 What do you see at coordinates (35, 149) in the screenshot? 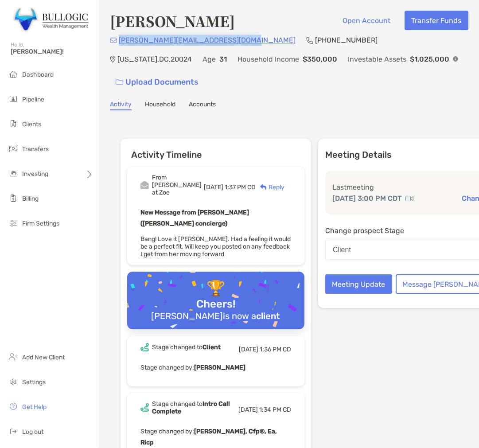
I see `span: Transfers` at bounding box center [35, 149].